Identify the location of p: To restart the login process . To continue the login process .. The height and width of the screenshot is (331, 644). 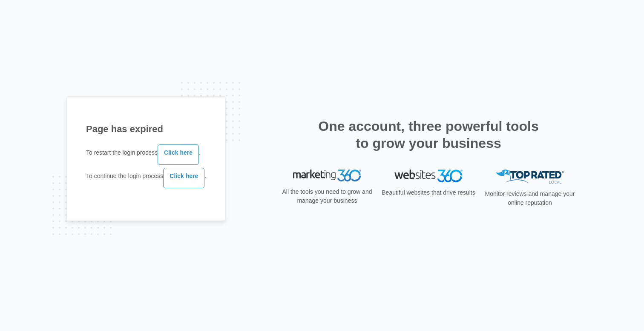
(146, 166).